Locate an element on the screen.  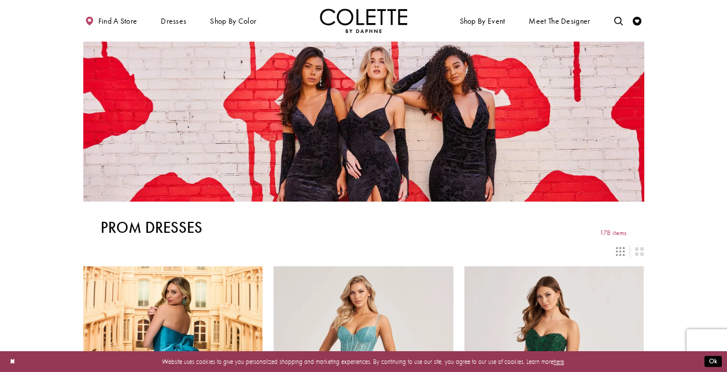
span: 178 items is located at coordinates (613, 233).